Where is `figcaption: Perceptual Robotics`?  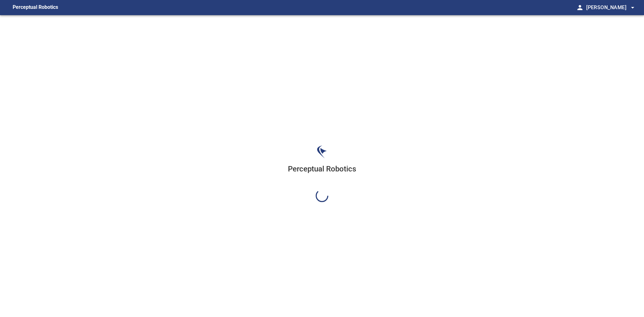
figcaption: Perceptual Robotics is located at coordinates (35, 8).